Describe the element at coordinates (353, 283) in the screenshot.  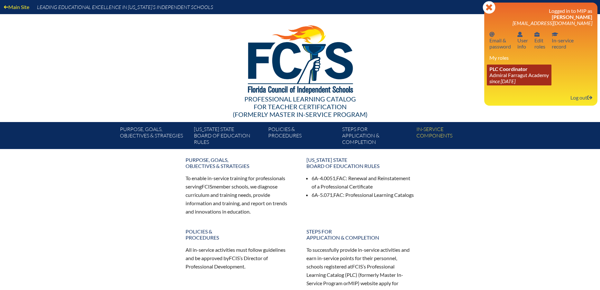
I see `span: MIP` at that location.